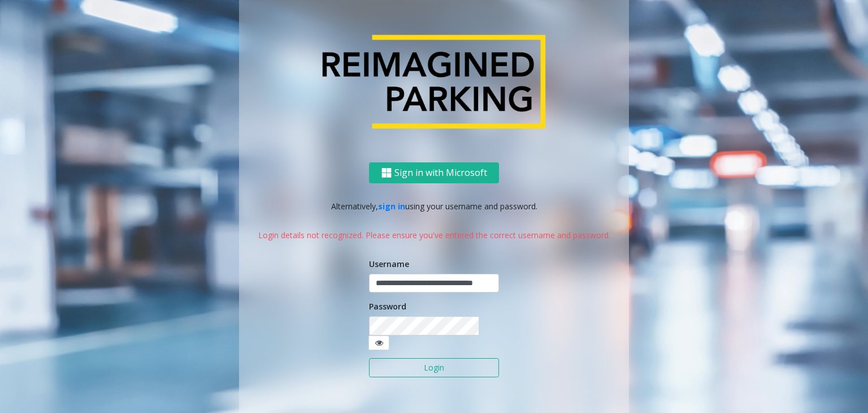 The width and height of the screenshot is (868, 413). Describe the element at coordinates (389, 264) in the screenshot. I see `label: Username` at that location.